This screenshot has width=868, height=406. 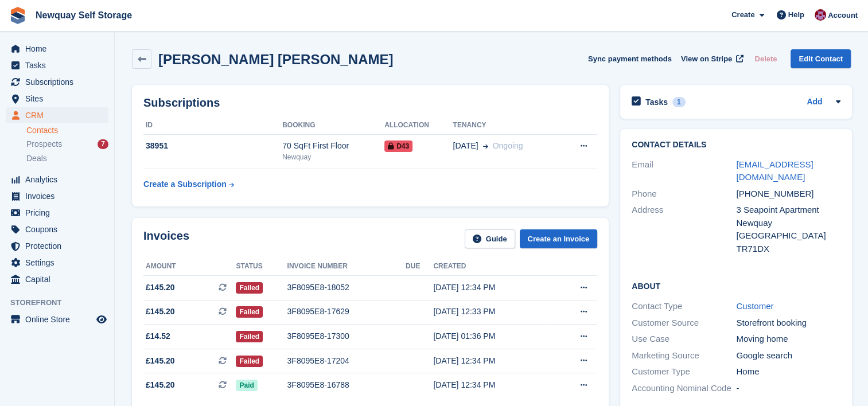 What do you see at coordinates (820, 15) in the screenshot?
I see `img: Paul Upson` at bounding box center [820, 15].